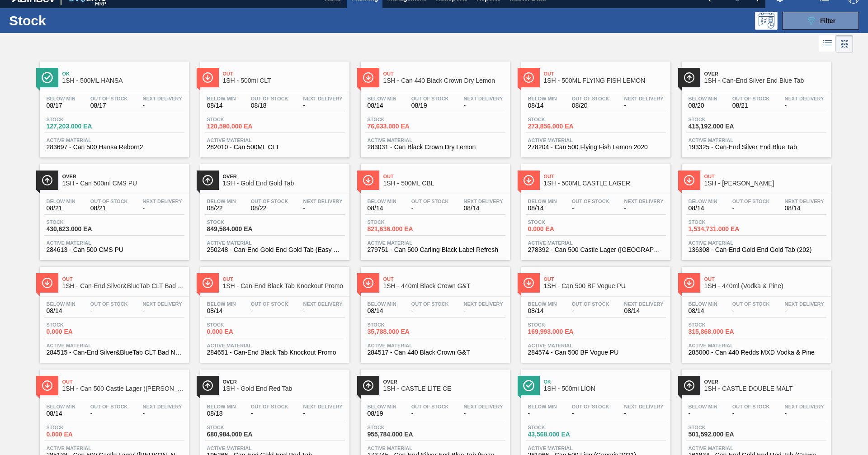 Image resolution: width=868 pixels, height=455 pixels. I want to click on a: ÍconeOver1SH - Can 500ml CMS PUBelow Min08/21Out Of Stock08/21Next Delivery-Stock430,623.000 EAAc..., so click(113, 208).